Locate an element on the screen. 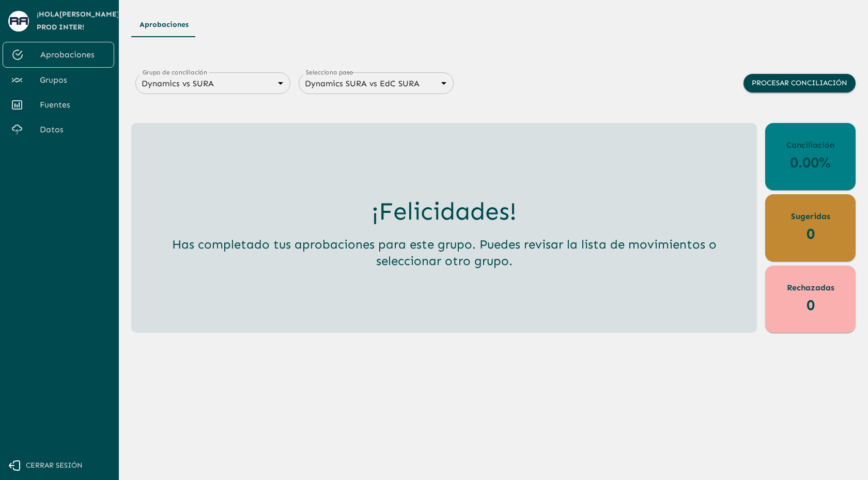  button: Procesar conciliación is located at coordinates (799, 83).